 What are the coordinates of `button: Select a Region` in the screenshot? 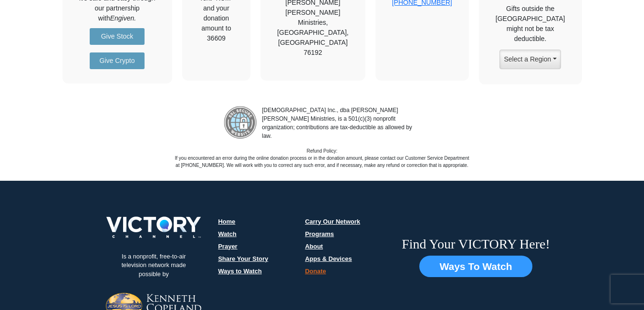 It's located at (530, 59).